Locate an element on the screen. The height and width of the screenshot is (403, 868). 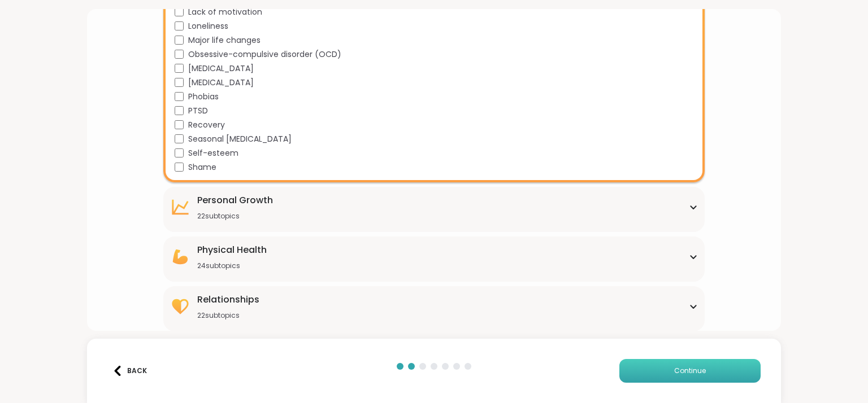
span: Self-esteem is located at coordinates (213, 153).